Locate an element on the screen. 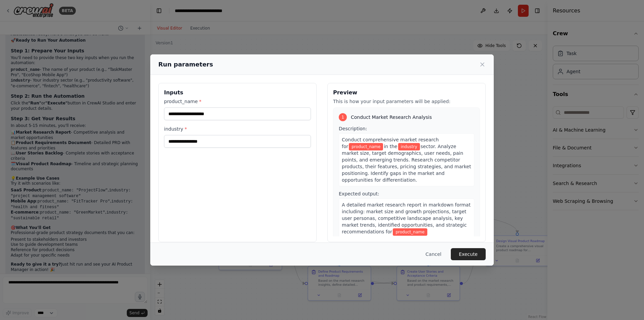  h3: Preview is located at coordinates (407, 92).